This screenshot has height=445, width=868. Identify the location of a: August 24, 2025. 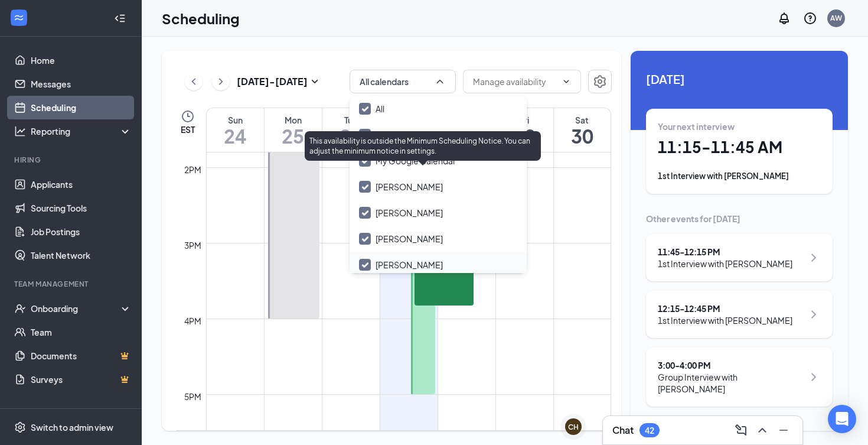
(235, 130).